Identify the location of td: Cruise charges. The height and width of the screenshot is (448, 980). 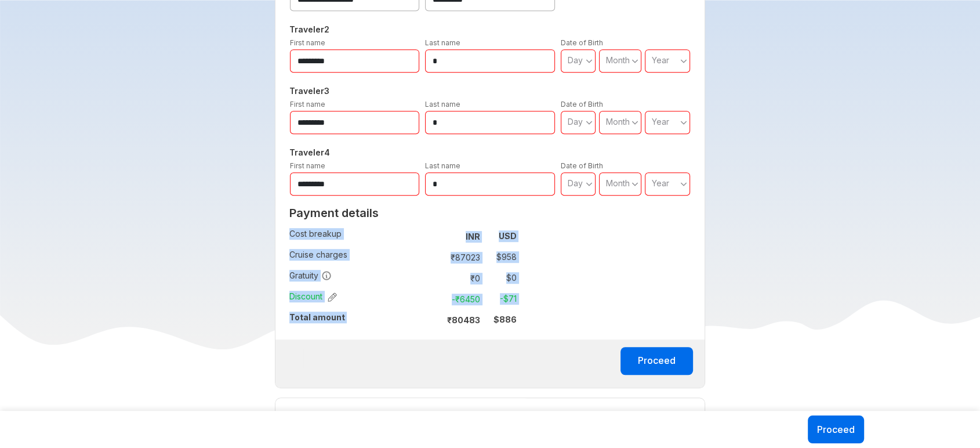
(360, 257).